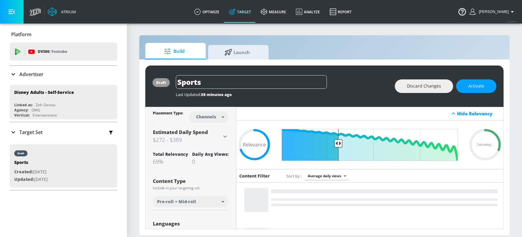  What do you see at coordinates (23, 105) in the screenshot?
I see `div: Linked as:` at bounding box center [23, 105].